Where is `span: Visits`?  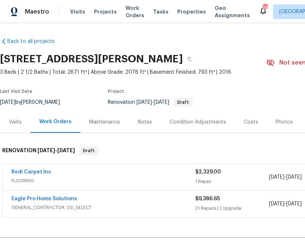 span: Visits is located at coordinates (77, 12).